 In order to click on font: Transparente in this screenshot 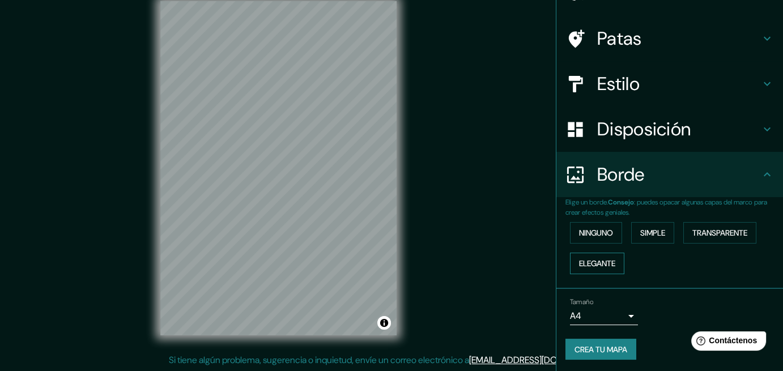, I will do `click(720, 233)`.